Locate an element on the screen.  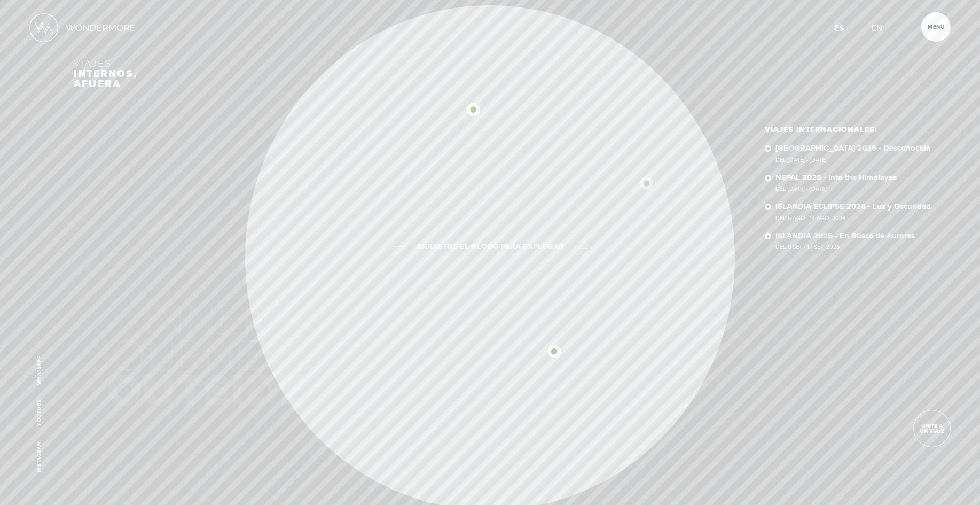
span: ES is located at coordinates (839, 29).